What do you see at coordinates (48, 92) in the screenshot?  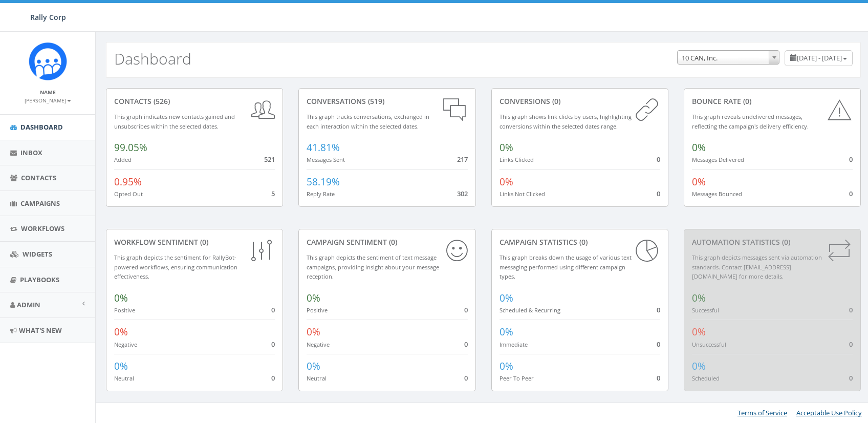 I see `small: Name` at bounding box center [48, 92].